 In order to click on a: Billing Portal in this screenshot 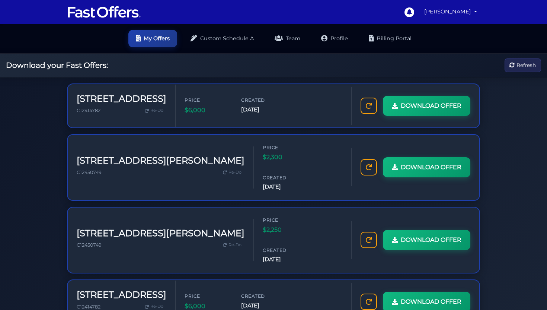, I will do `click(390, 38)`.